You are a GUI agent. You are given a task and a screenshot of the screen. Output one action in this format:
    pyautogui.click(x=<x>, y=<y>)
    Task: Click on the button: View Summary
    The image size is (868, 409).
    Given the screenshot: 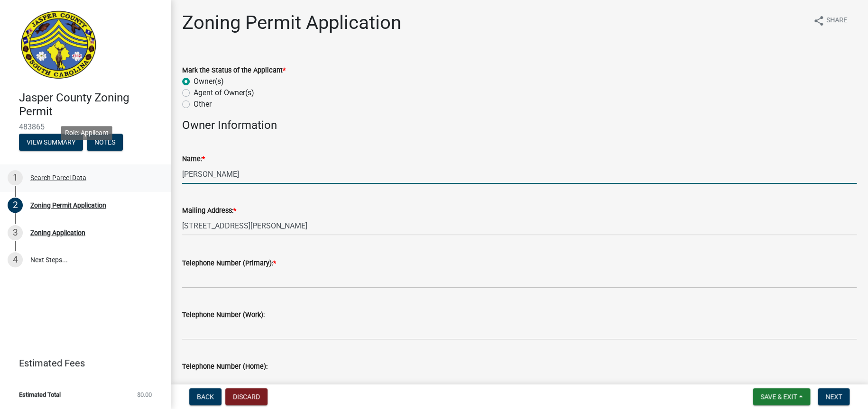 What is the action you would take?
    pyautogui.click(x=51, y=142)
    